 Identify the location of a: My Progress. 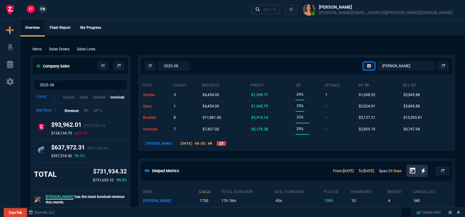
(91, 28).